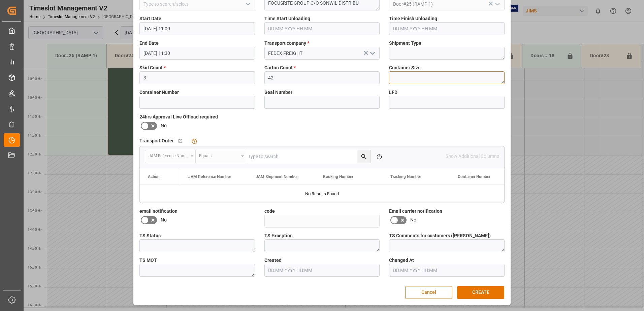 Image resolution: width=644 pixels, height=311 pixels. What do you see at coordinates (280, 68) in the screenshot?
I see `span: Carton Count` at bounding box center [280, 68].